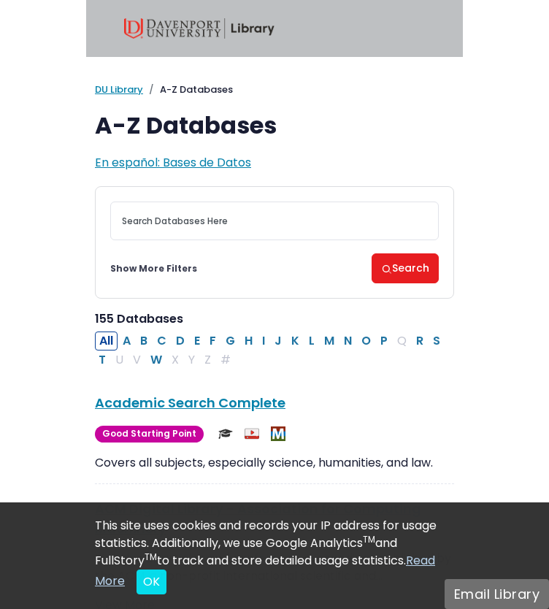 The height and width of the screenshot is (609, 549). What do you see at coordinates (149, 433) in the screenshot?
I see `span: Good Starting Point` at bounding box center [149, 433].